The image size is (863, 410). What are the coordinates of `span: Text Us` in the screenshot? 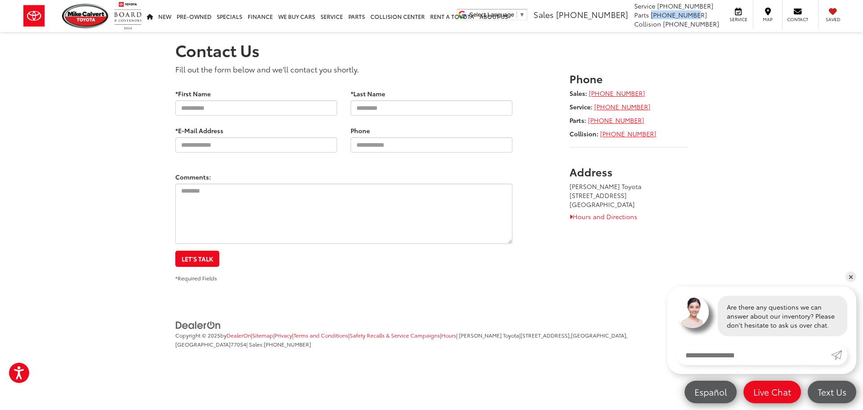 It's located at (832, 391).